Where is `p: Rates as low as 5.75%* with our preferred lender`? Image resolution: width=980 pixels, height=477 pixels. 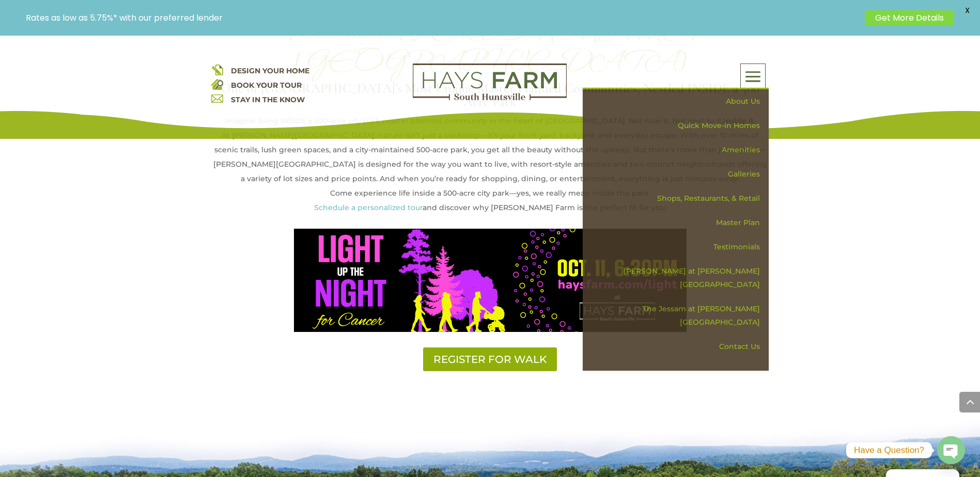
p: Rates as low as 5.75%* with our preferred lender is located at coordinates (443, 17).